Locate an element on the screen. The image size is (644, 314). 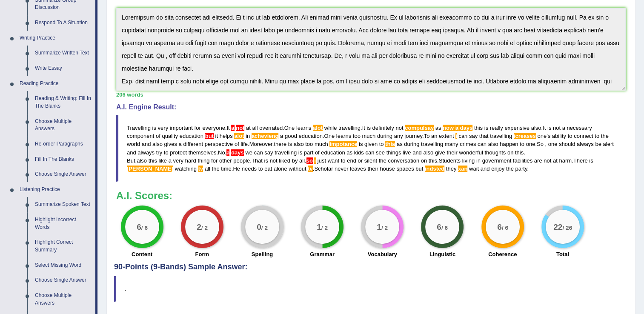
span: silent is located at coordinates (371, 161).